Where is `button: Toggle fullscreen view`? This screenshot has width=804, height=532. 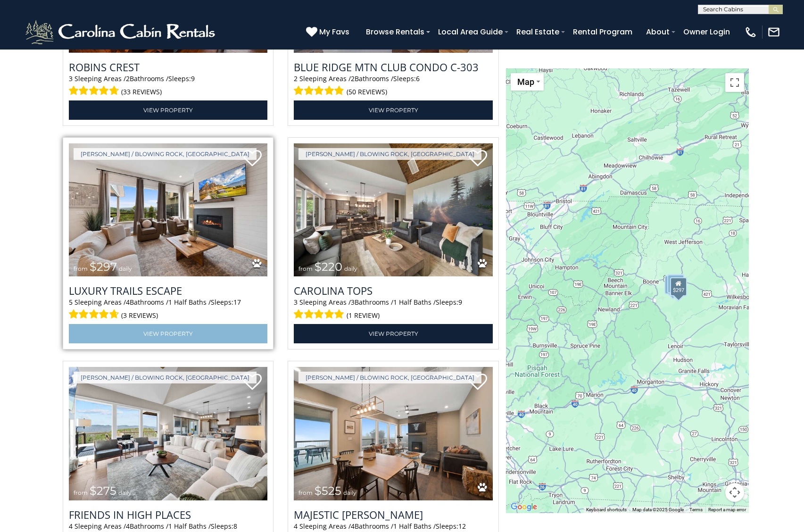
button: Toggle fullscreen view is located at coordinates (735, 83).